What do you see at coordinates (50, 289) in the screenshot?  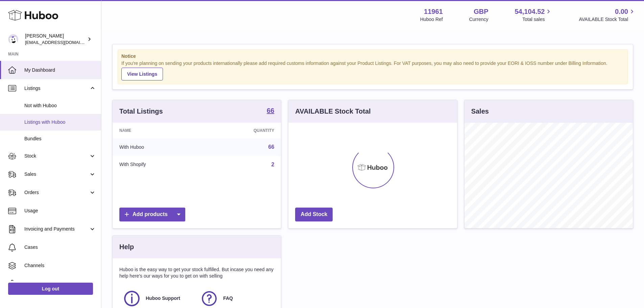 I see `a: Log out` at bounding box center [50, 289].